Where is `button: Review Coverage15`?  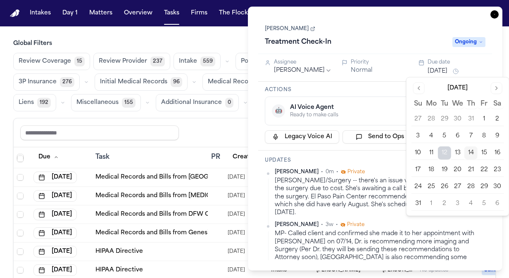
button: Review Coverage15 is located at coordinates (52, 62).